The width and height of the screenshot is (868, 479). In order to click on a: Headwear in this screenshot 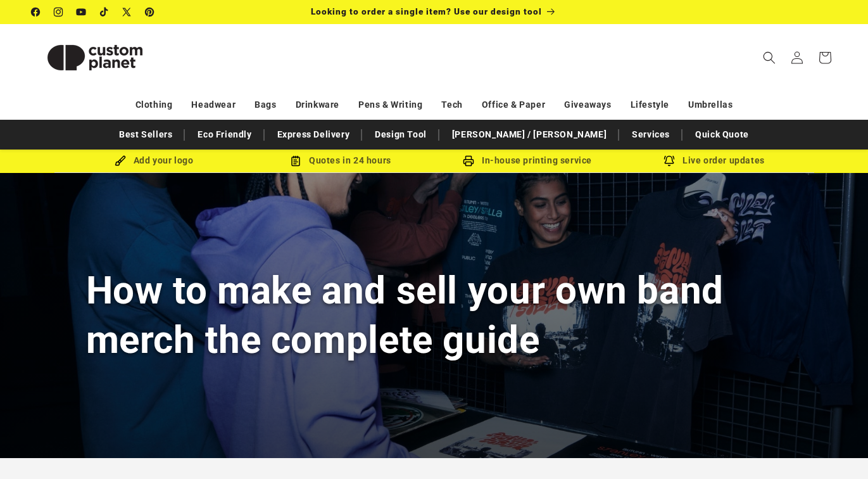, I will do `click(213, 104)`.